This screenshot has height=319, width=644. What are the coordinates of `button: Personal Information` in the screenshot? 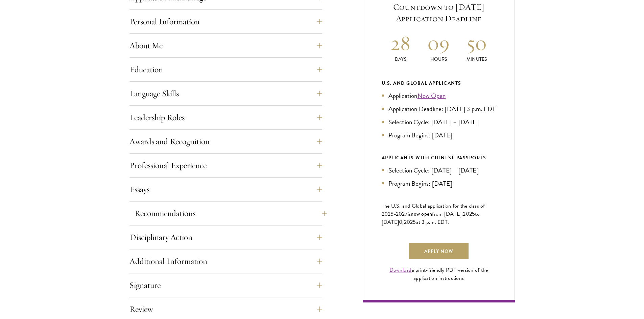 It's located at (226, 22).